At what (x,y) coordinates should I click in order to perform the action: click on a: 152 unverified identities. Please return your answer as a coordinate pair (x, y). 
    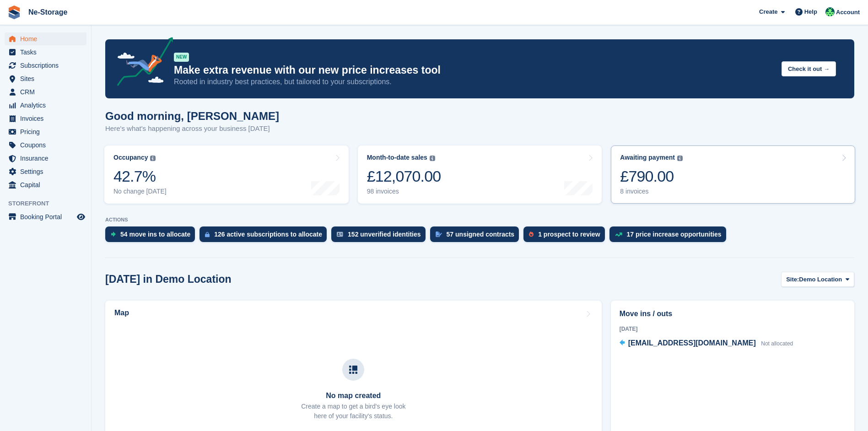
    Looking at the image, I should click on (380, 237).